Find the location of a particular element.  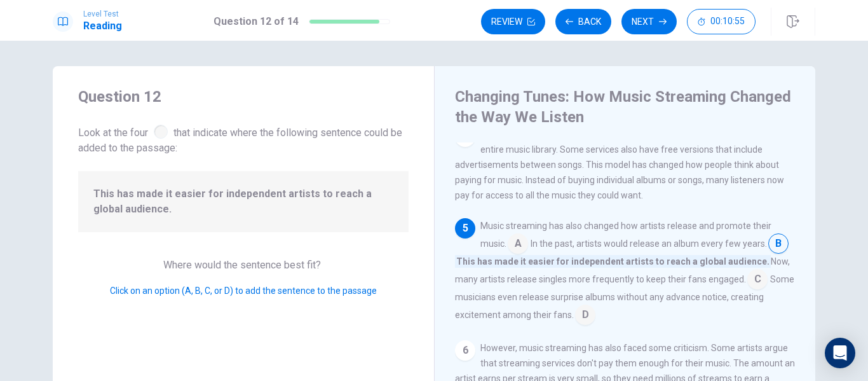

h4: Changing Tunes: How Music Streaming Changed the Way We Listen is located at coordinates (623, 107).